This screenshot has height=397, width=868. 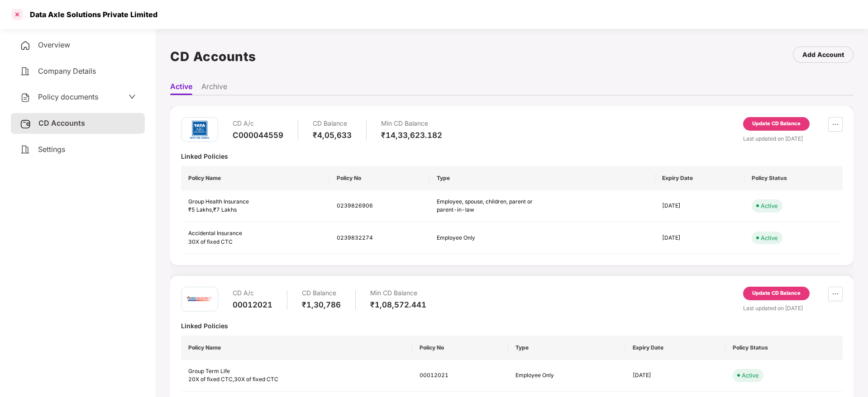 I want to click on span: 20X of fixed CTC ,, so click(x=211, y=379).